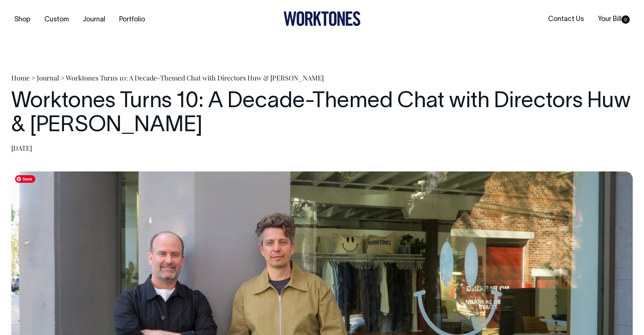 The width and height of the screenshot is (644, 335). What do you see at coordinates (56, 20) in the screenshot?
I see `a: Custom` at bounding box center [56, 20].